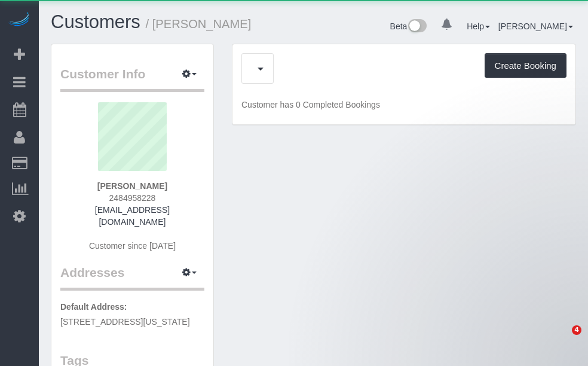 The image size is (588, 366). Describe the element at coordinates (416, 27) in the screenshot. I see `img: New interface` at that location.